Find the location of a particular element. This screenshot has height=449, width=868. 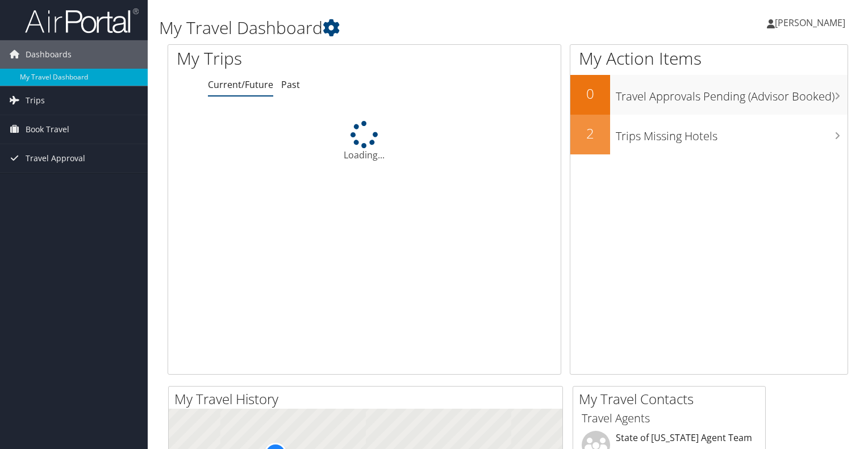

h3: Travel Approvals Pending (Advisor Booked) is located at coordinates (731, 94).